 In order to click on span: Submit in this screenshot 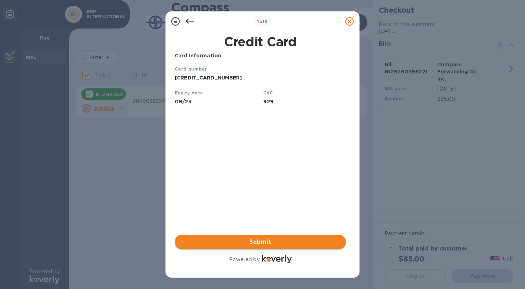, I will do `click(260, 242)`.